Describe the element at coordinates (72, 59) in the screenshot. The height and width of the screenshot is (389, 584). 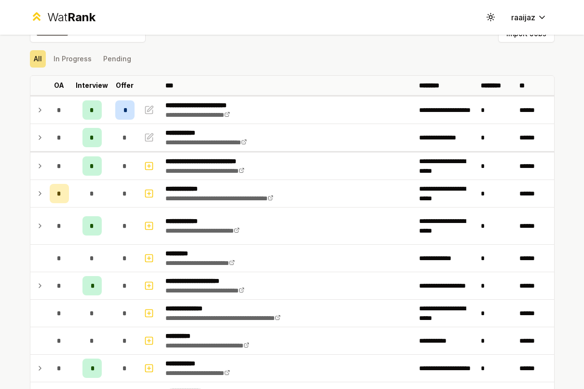
I see `button: In Progress` at that location.